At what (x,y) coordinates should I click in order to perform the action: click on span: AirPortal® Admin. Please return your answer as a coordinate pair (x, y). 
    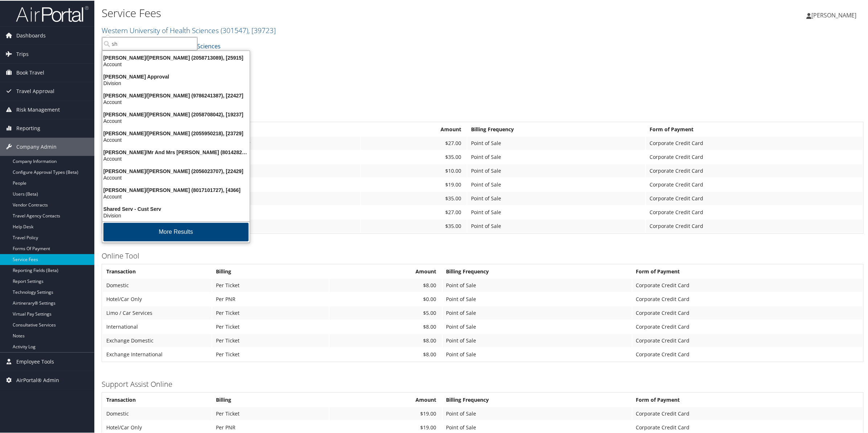
    Looking at the image, I should click on (38, 379).